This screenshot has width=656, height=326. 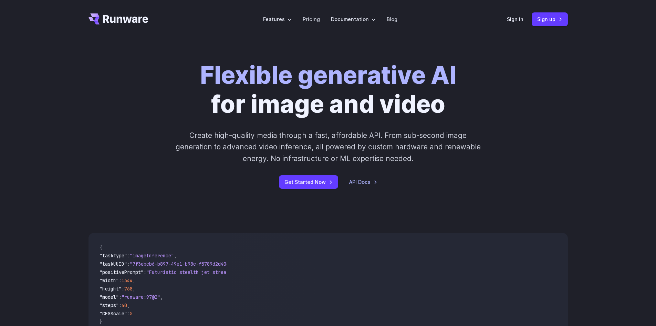 What do you see at coordinates (129, 288) in the screenshot?
I see `span: 768` at bounding box center [129, 288].